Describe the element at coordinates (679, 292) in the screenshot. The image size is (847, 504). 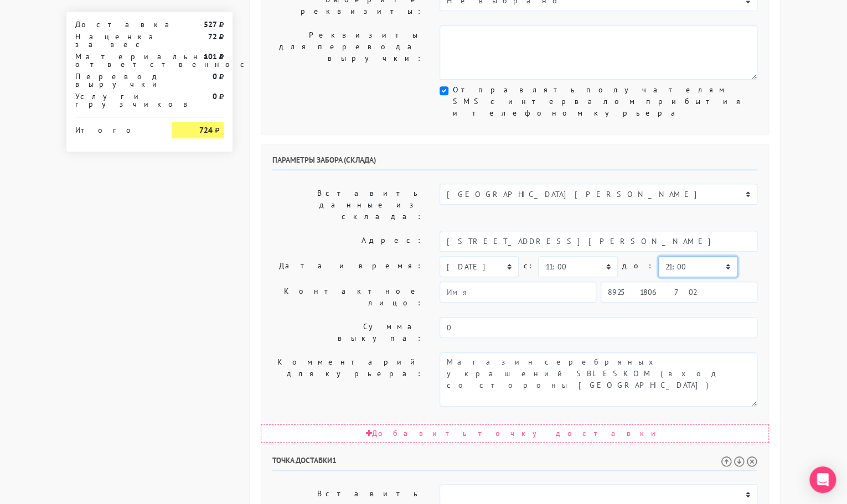
I see `input: Телефон` at that location.